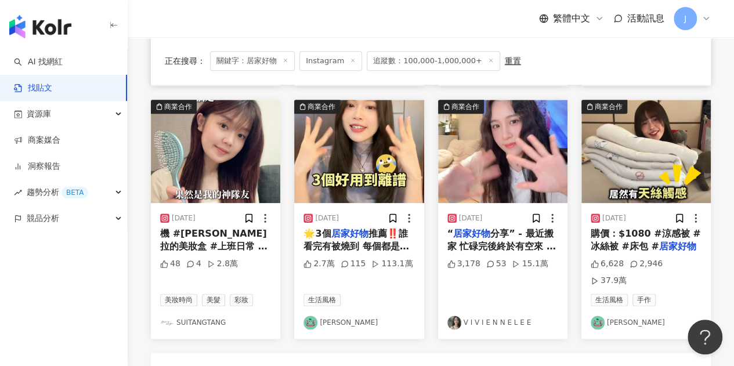  Describe the element at coordinates (513, 61) in the screenshot. I see `div: 重置` at that location.